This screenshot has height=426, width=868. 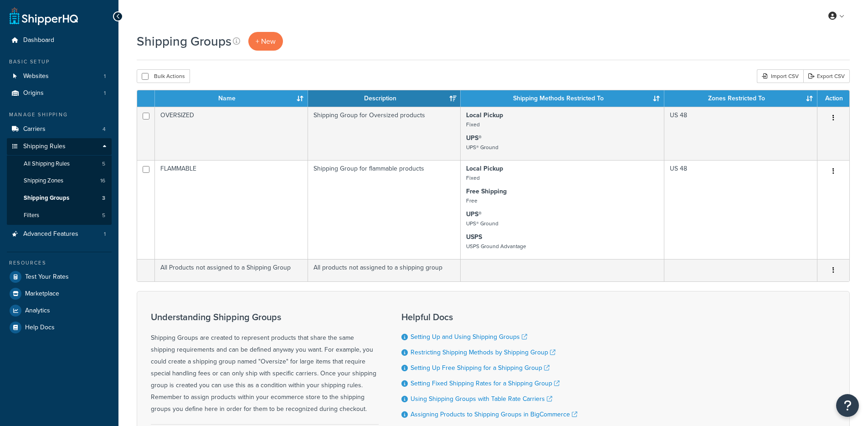 What do you see at coordinates (43, 180) in the screenshot?
I see `span: Shipping Zones` at bounding box center [43, 180].